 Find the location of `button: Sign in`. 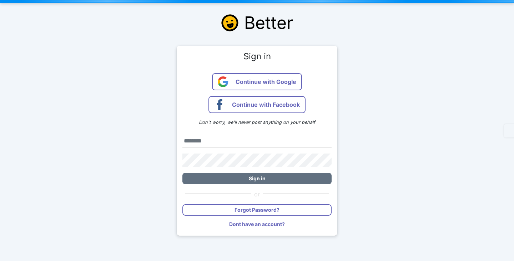

button: Sign in is located at coordinates (257, 178).